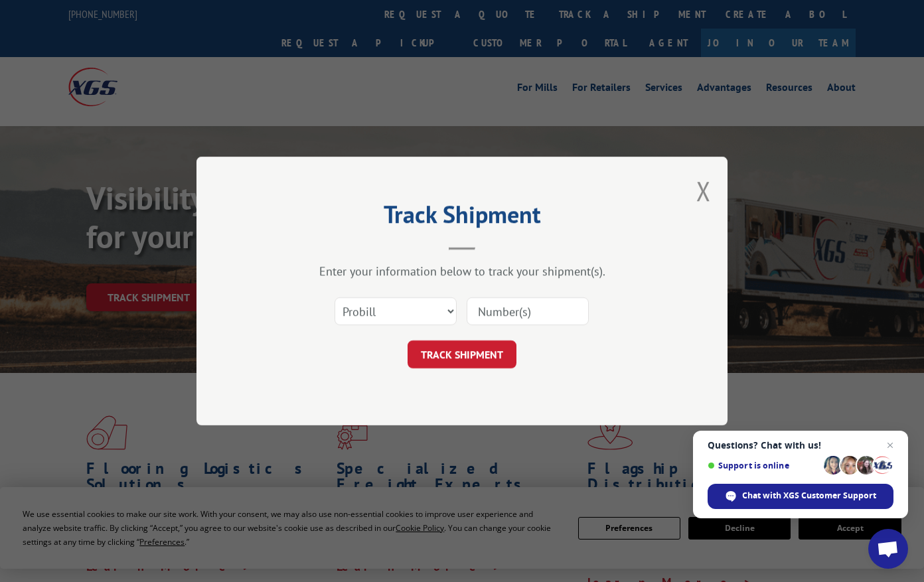  Describe the element at coordinates (462, 354) in the screenshot. I see `button: TRACK SHIPMENT` at that location.